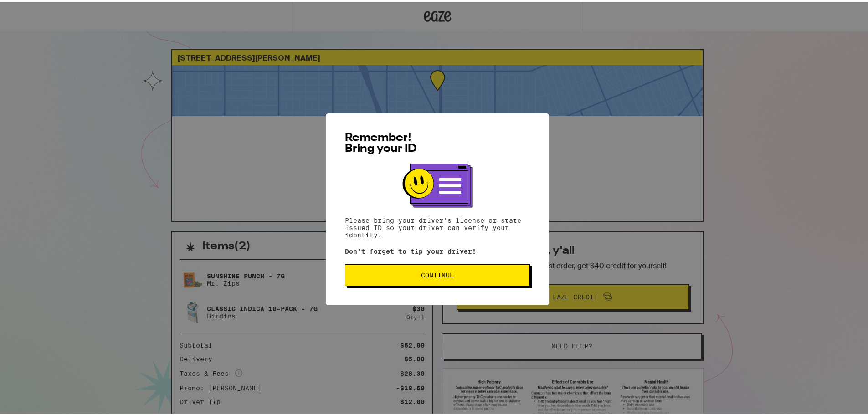 This screenshot has width=868, height=415. Describe the element at coordinates (438, 273) in the screenshot. I see `span: Continue` at that location.